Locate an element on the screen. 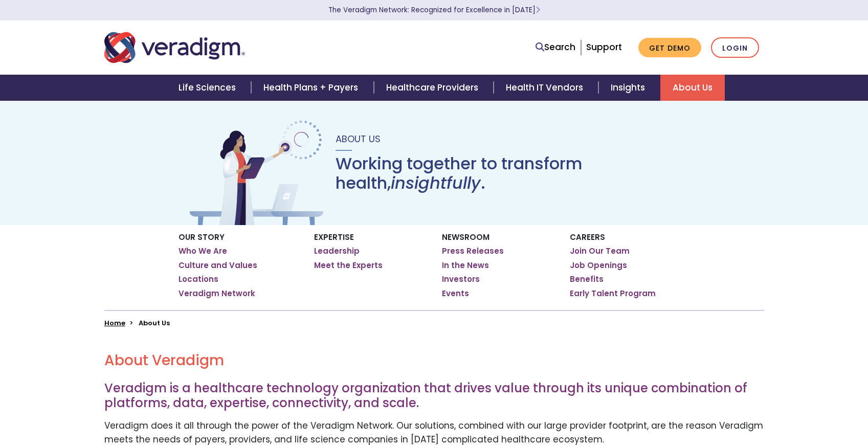  a: Culture and Values is located at coordinates (218, 266).